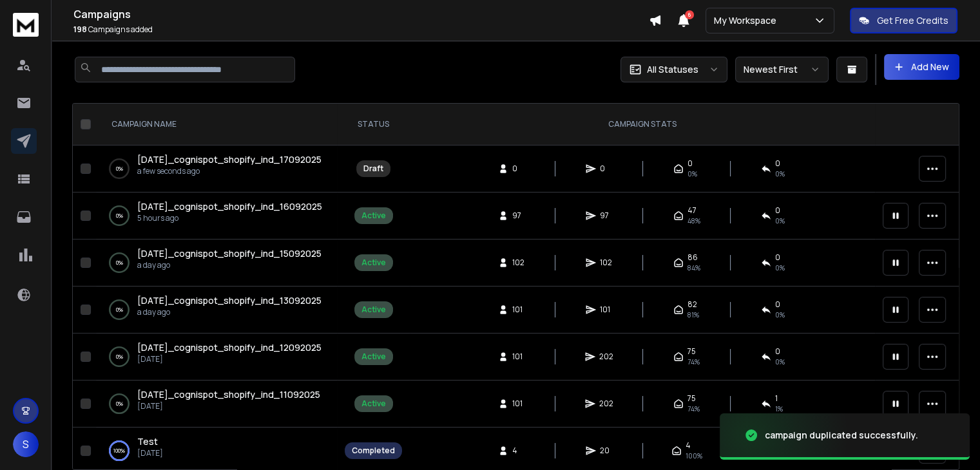 This screenshot has height=470, width=980. Describe the element at coordinates (643, 124) in the screenshot. I see `th: CAMPAIGN STATS` at that location.